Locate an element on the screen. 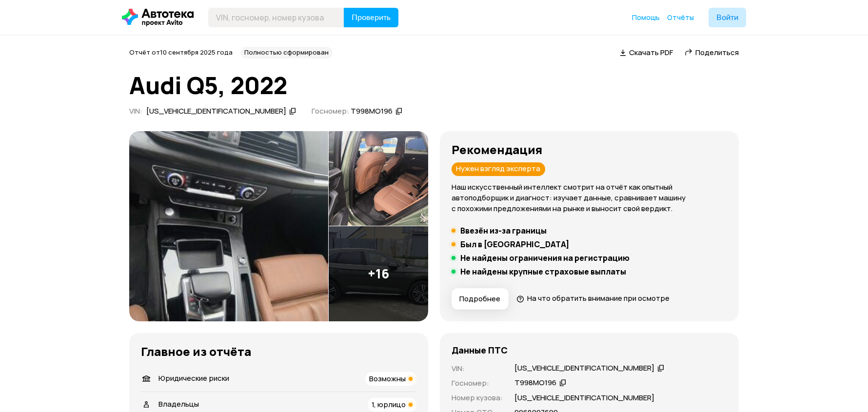 Image resolution: width=868 pixels, height=412 pixels. a: Помощь is located at coordinates (646, 18).